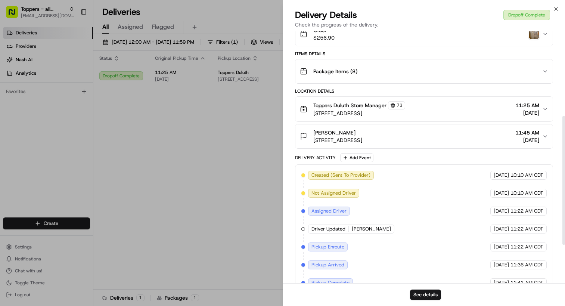  What do you see at coordinates (326, 15) in the screenshot?
I see `span: Delivery Details` at bounding box center [326, 15].